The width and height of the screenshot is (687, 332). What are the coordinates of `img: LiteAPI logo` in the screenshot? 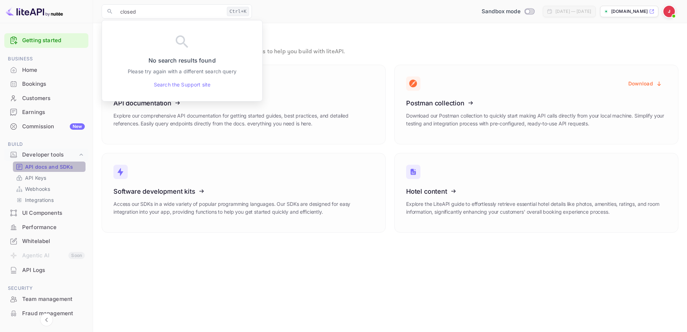 It's located at (34, 11).